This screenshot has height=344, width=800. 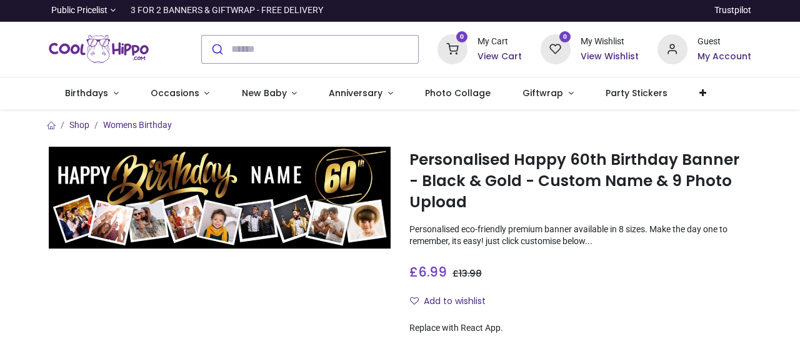 What do you see at coordinates (724, 57) in the screenshot?
I see `a: My Account` at bounding box center [724, 57].